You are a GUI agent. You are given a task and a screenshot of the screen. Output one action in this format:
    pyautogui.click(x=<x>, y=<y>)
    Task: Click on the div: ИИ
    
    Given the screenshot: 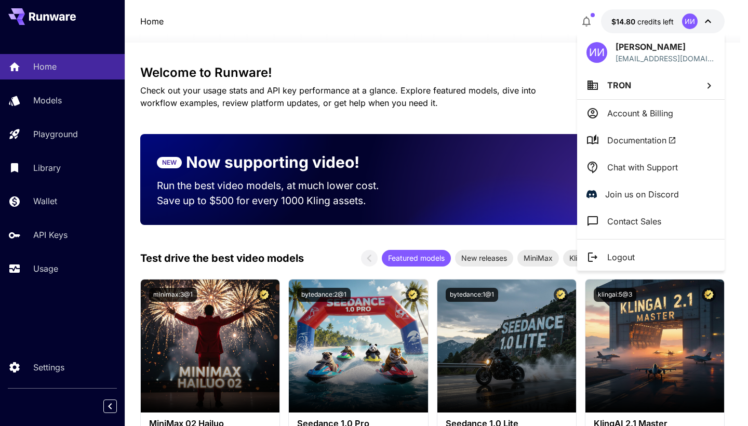 What is the action you would take?
    pyautogui.click(x=597, y=52)
    